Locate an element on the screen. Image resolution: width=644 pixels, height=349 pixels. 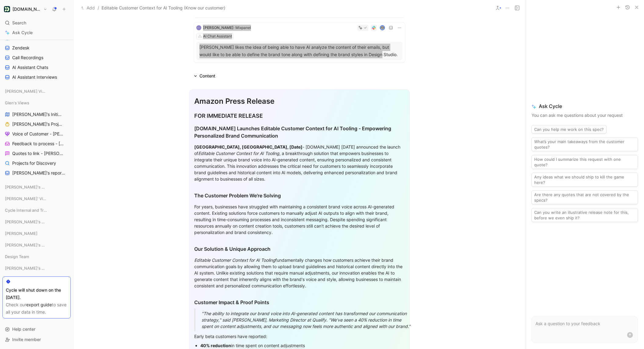
p: You can ask me questions about your request is located at coordinates (584, 115).